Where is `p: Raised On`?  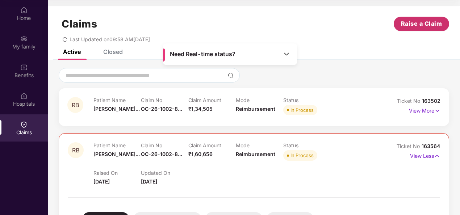
p: Raised On is located at coordinates (117, 173).